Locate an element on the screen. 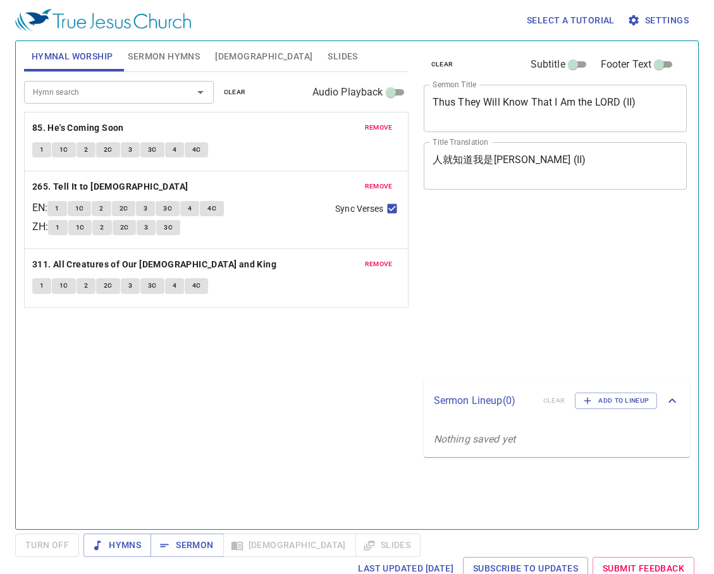  span: Hymns is located at coordinates (117, 545).